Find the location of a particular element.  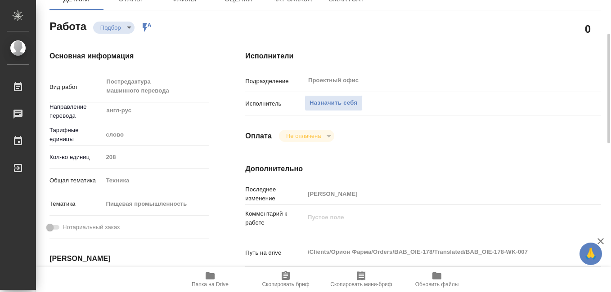

span: Назначить себя is located at coordinates (333, 103).